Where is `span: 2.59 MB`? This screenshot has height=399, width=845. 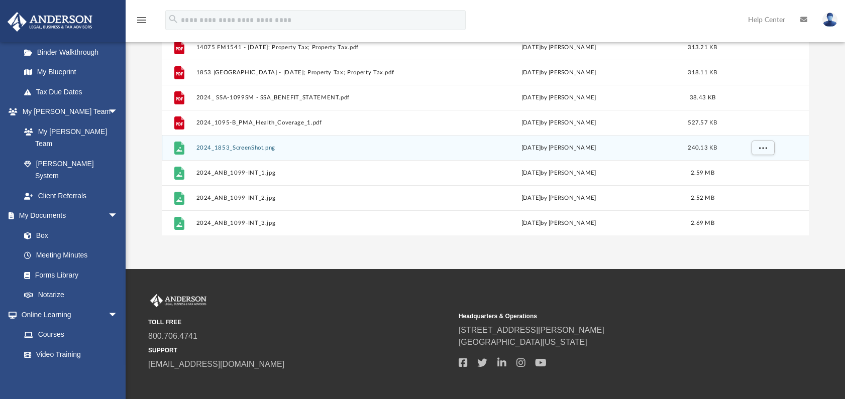 span: 2.59 MB is located at coordinates (702, 173).